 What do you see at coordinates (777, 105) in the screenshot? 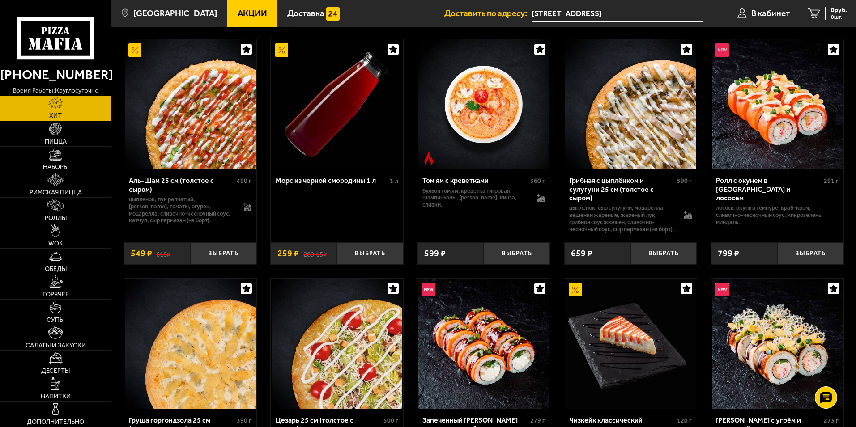
I see `a: НовинкаРолл с окунем в темпуре и лососем` at bounding box center [777, 105].